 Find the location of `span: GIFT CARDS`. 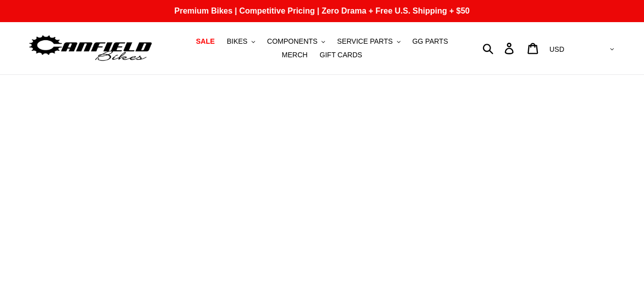

span: GIFT CARDS is located at coordinates (341, 55).